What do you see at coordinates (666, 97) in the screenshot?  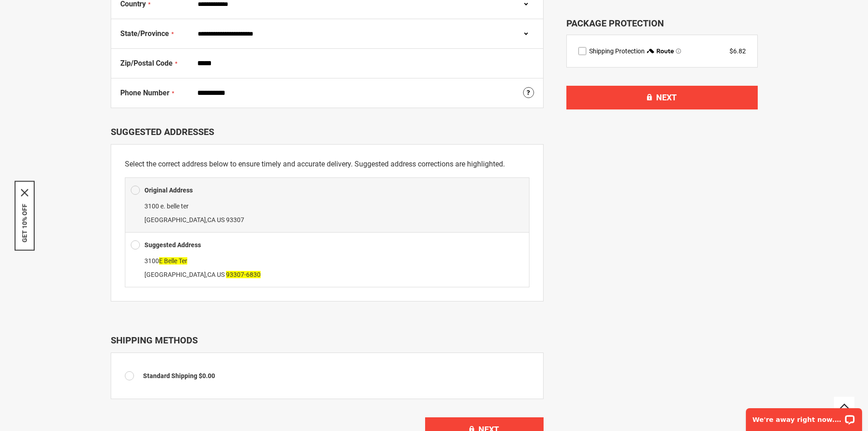 I see `span: Next` at bounding box center [666, 97].